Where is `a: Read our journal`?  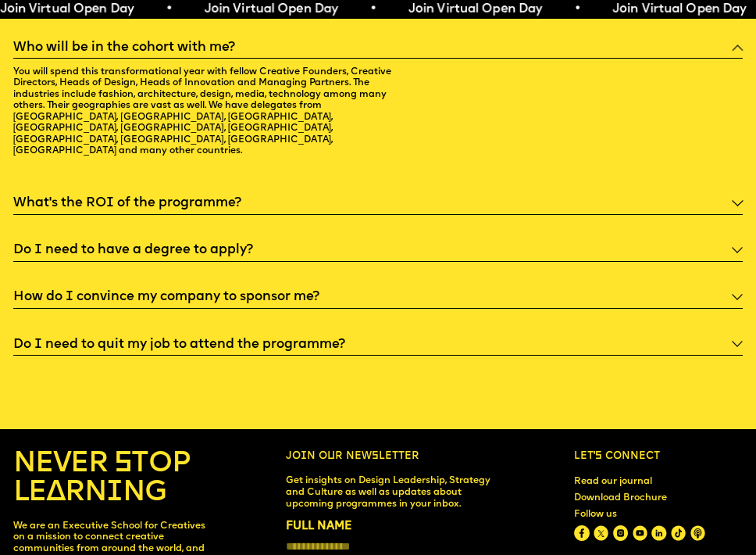 a: Read our journal is located at coordinates (613, 481).